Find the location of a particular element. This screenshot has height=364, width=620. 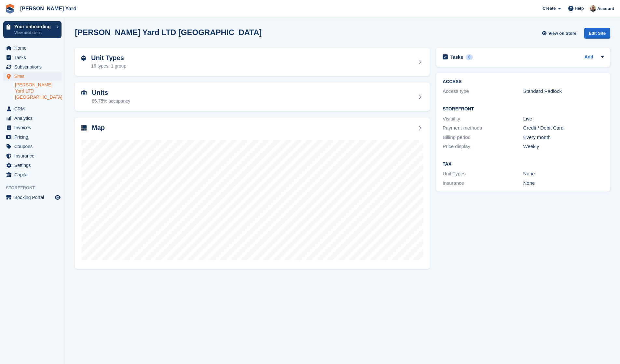

img: map-icn-33ee37083ee616e46c38cad1a60f524a97daa1e2b2c8c0bc3eb3415660979fc1.svg is located at coordinates (84, 128).